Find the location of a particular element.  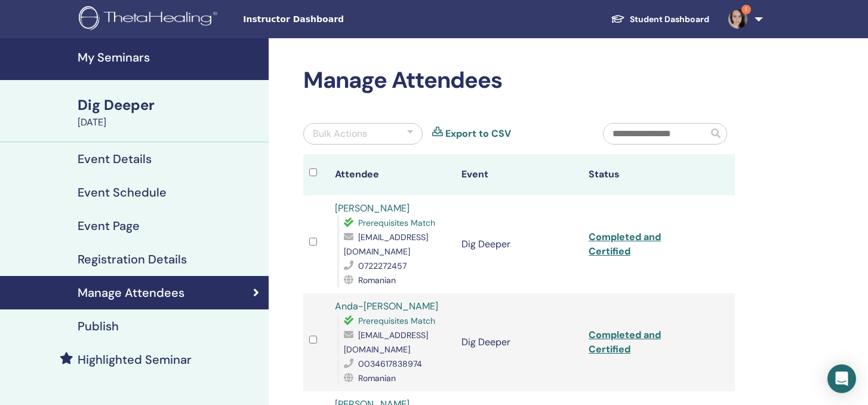

a: Export to CSV is located at coordinates (478, 134).